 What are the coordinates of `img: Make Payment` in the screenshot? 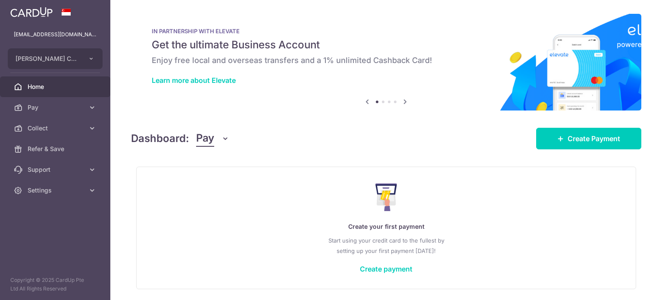 It's located at (386, 197).